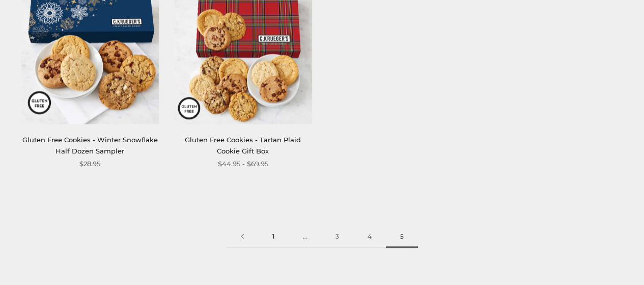 The width and height of the screenshot is (644, 285). I want to click on a: Gluten Free Cookies - Winter Snowflake Half Dozen Sampler, so click(90, 144).